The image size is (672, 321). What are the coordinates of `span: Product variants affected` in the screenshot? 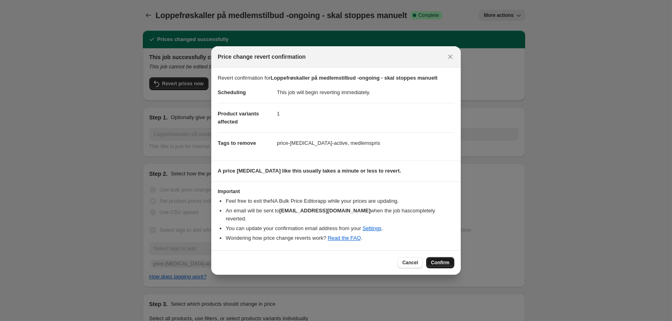 It's located at (238, 118).